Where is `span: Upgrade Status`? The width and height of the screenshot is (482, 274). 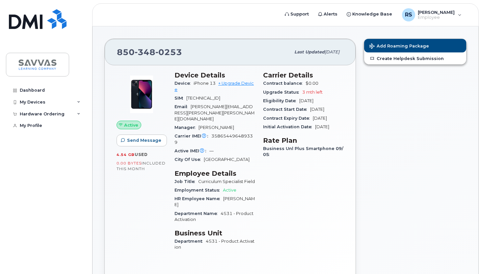
span: Upgrade Status is located at coordinates (283, 92).